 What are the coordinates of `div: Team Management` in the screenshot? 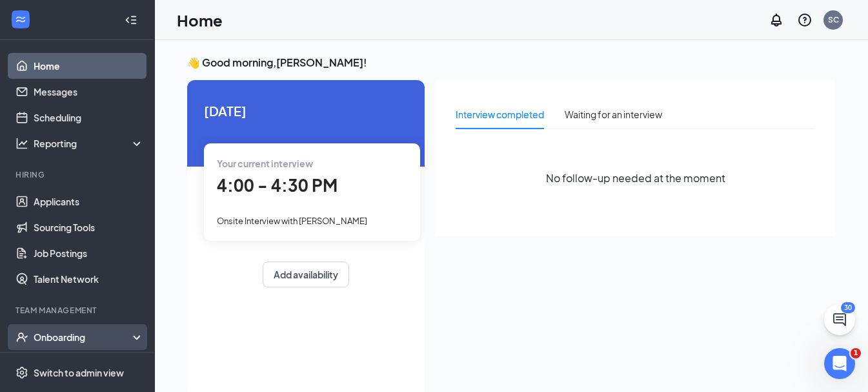 It's located at (78, 310).